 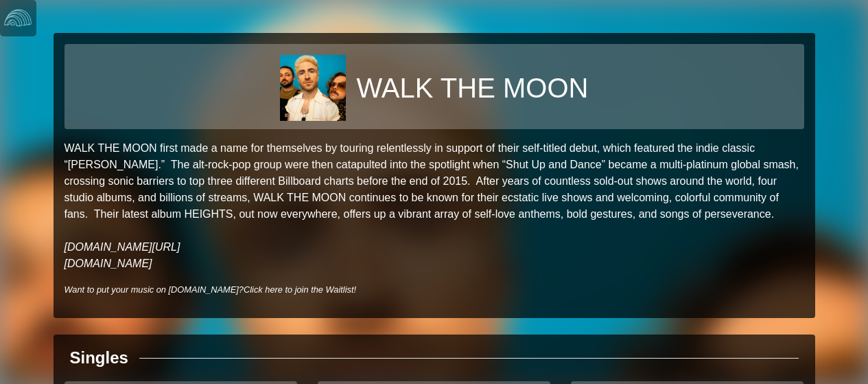 What do you see at coordinates (300, 289) in the screenshot?
I see `a: Click here to join the Waitlist!` at bounding box center [300, 289].